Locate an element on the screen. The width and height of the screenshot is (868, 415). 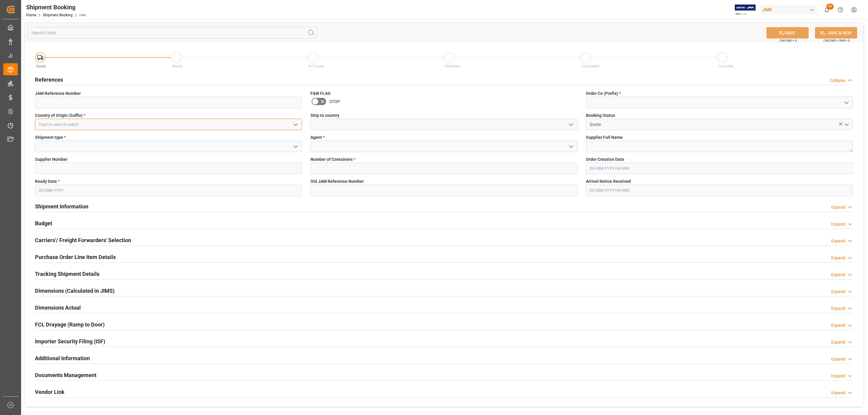
button: JIMS is located at coordinates (790, 9).